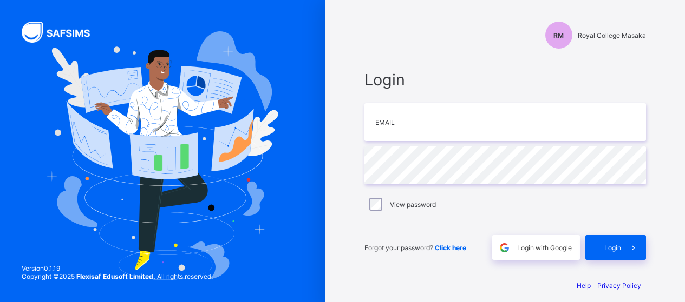 This screenshot has width=685, height=302. Describe the element at coordinates (544, 248) in the screenshot. I see `span: Login with Google` at that location.